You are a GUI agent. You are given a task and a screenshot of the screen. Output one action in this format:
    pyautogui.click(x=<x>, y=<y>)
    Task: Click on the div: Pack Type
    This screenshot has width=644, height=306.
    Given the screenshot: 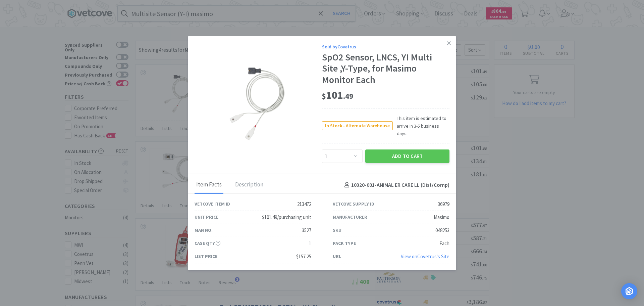 What is the action you would take?
    pyautogui.click(x=344, y=243)
    